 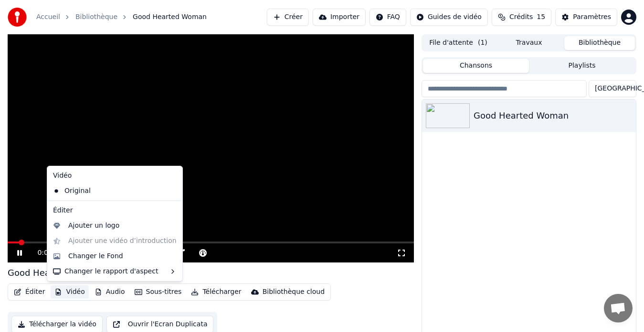 I want to click on img: youka, so click(x=17, y=17).